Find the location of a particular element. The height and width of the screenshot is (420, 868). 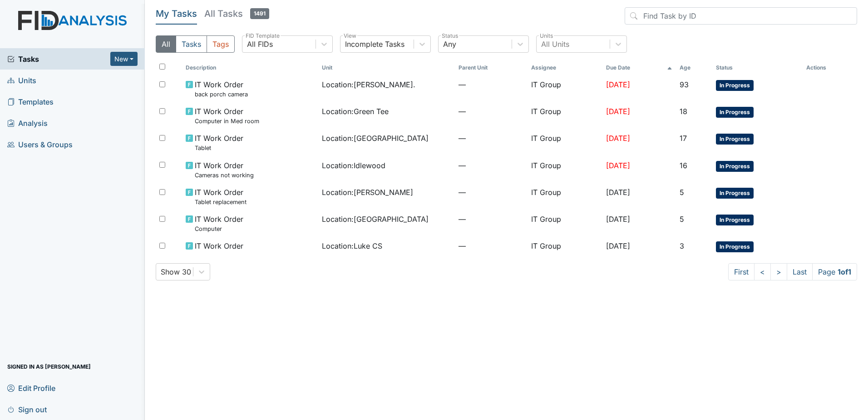

small: back porch camera is located at coordinates (221, 94).